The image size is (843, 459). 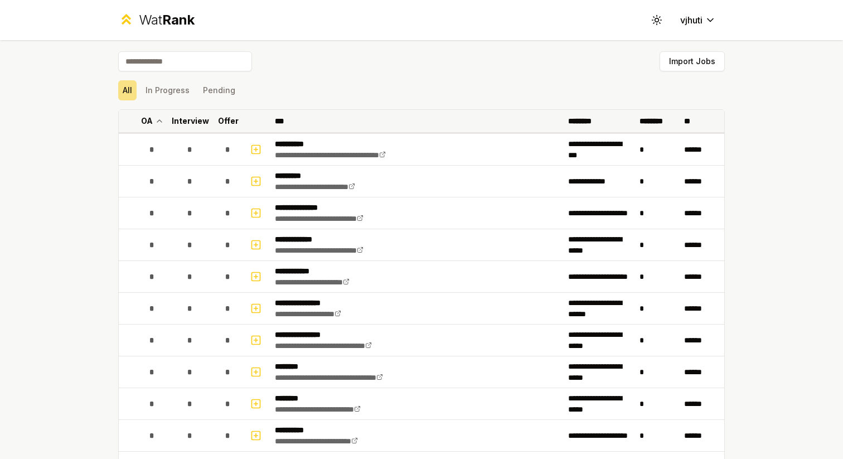 I want to click on div: Wat, so click(x=167, y=20).